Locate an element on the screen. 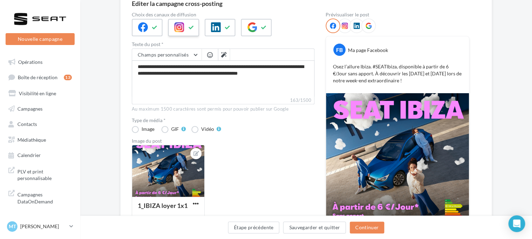 The height and width of the screenshot is (239, 532). span: Boîte de réception is located at coordinates (38, 77).